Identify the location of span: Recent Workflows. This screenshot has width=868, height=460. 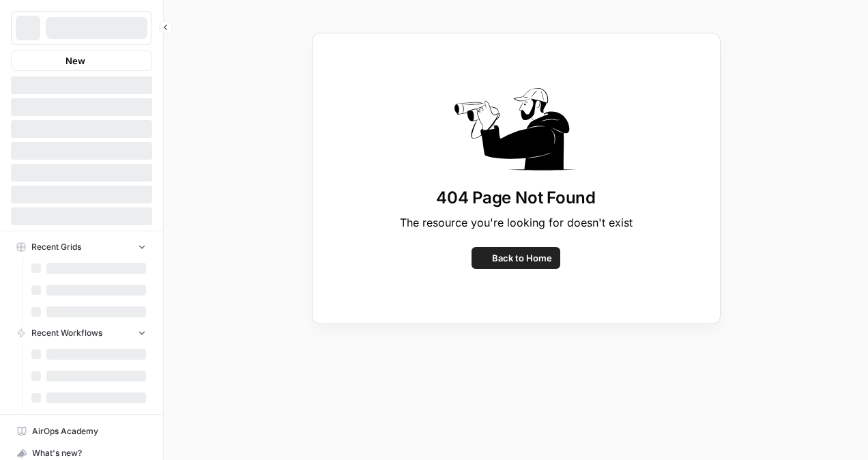
(67, 333).